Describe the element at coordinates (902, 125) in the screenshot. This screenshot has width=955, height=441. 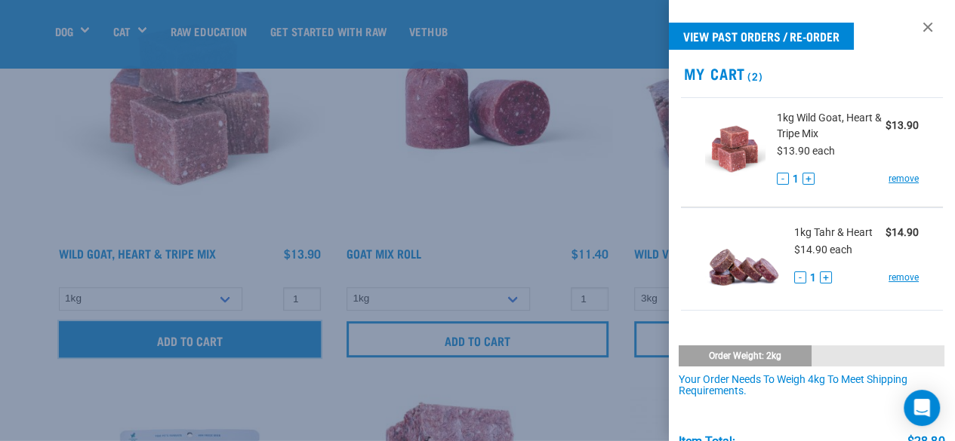
I see `strong: $13.90` at that location.